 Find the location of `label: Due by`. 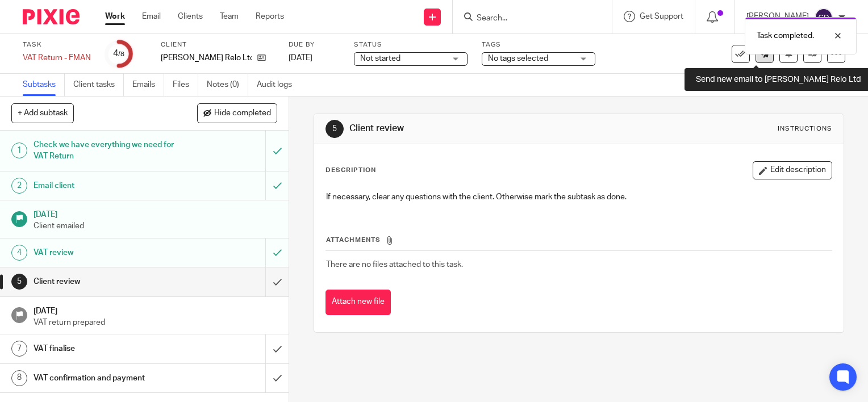

label: Due by is located at coordinates (314, 45).